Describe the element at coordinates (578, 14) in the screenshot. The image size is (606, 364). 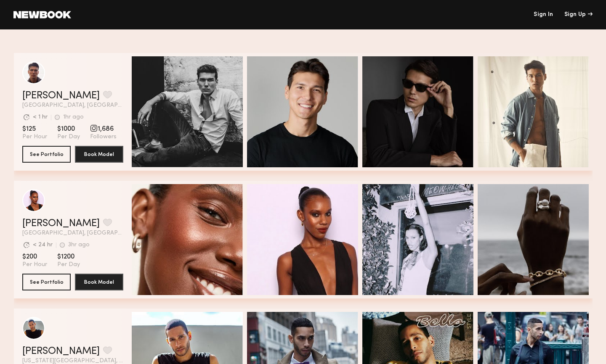
I see `div: Sign Up` at that location.